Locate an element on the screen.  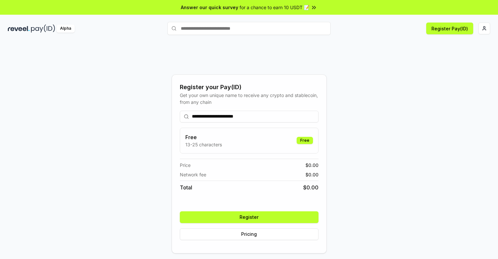
button: Register Pay(ID) is located at coordinates (450, 28).